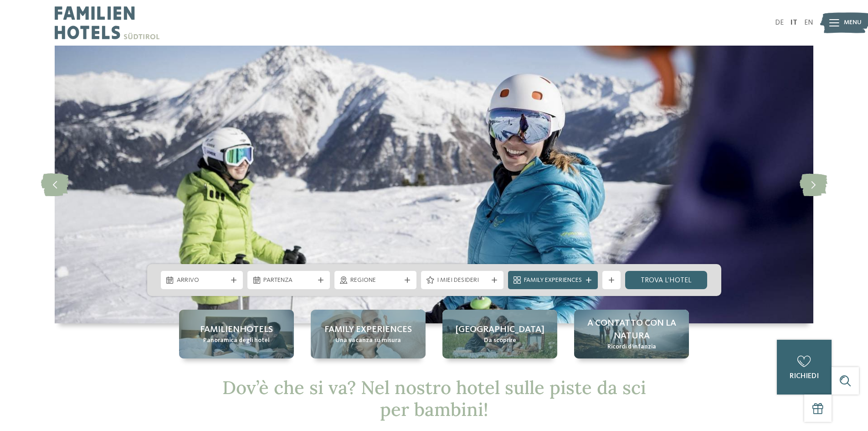  I want to click on span: Dov’è che si va? Nel nostro hotel sulle piste da sci per bambini!, so click(434, 398).